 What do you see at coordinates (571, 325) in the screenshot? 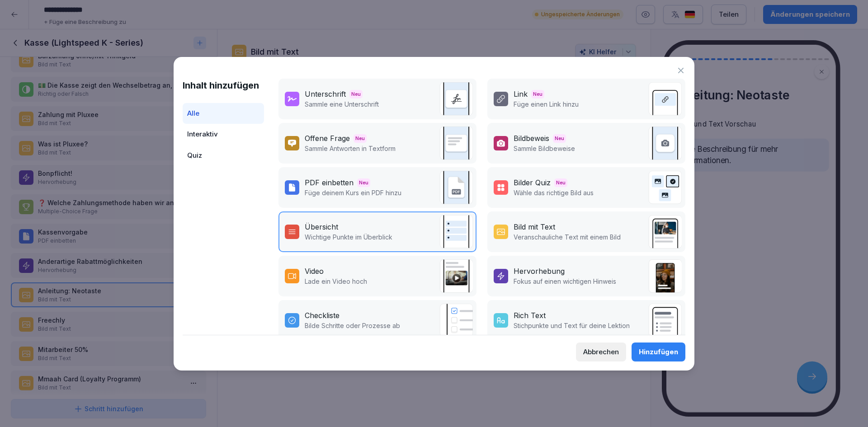
I see `p: Stichpunkte und Text für deine Lektion` at bounding box center [571, 325].